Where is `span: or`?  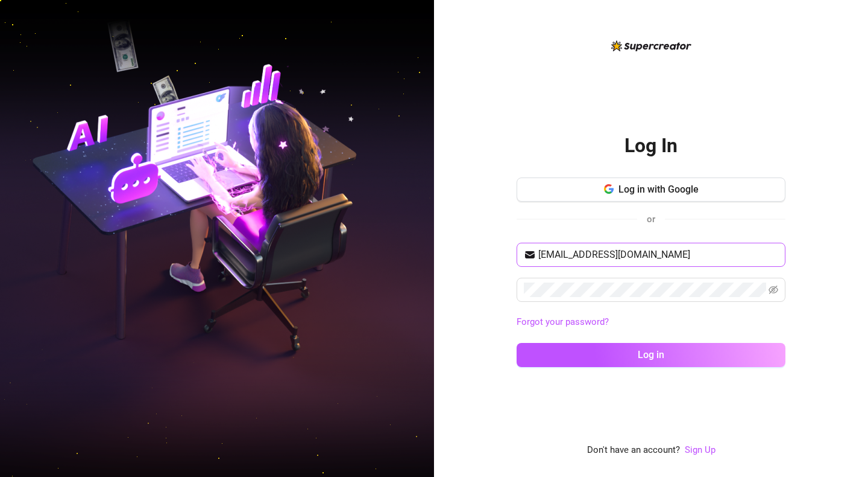 span: or is located at coordinates (651, 219).